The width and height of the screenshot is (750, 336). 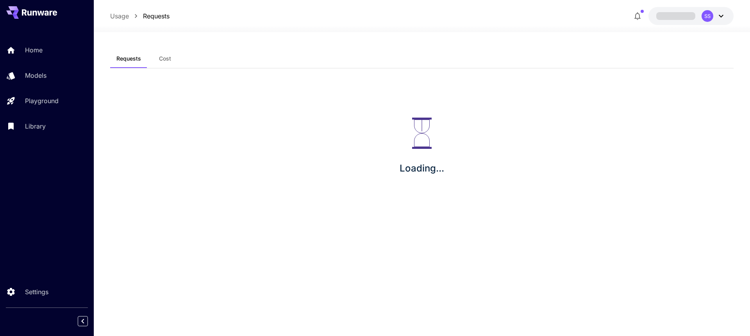 What do you see at coordinates (42, 101) in the screenshot?
I see `p: Playground` at bounding box center [42, 101].